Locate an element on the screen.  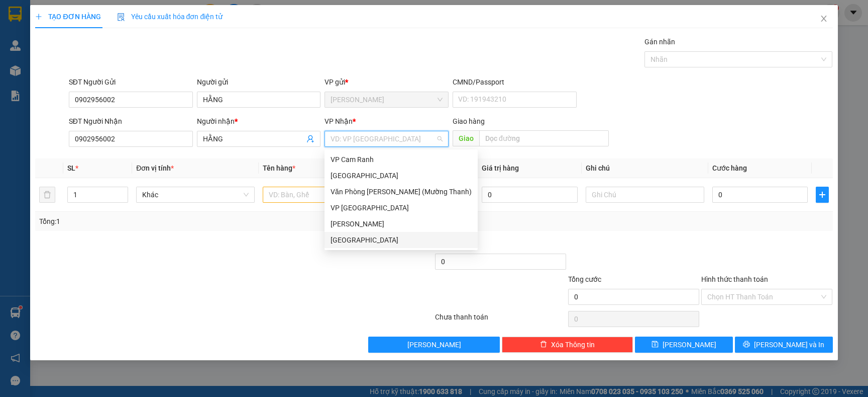
span: save is located at coordinates (655, 344).